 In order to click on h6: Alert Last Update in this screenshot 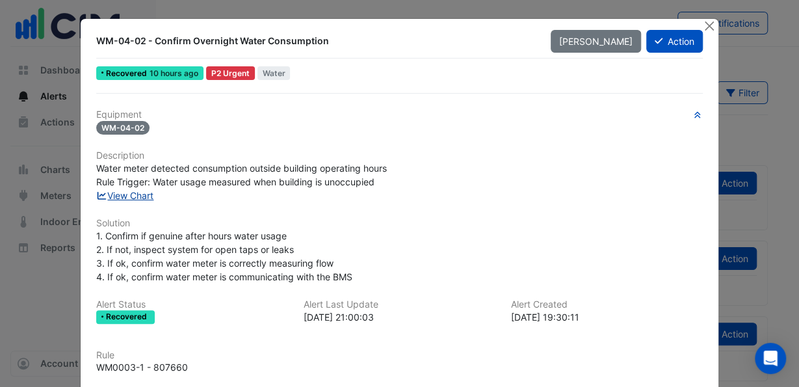, I will do `click(399, 304)`.